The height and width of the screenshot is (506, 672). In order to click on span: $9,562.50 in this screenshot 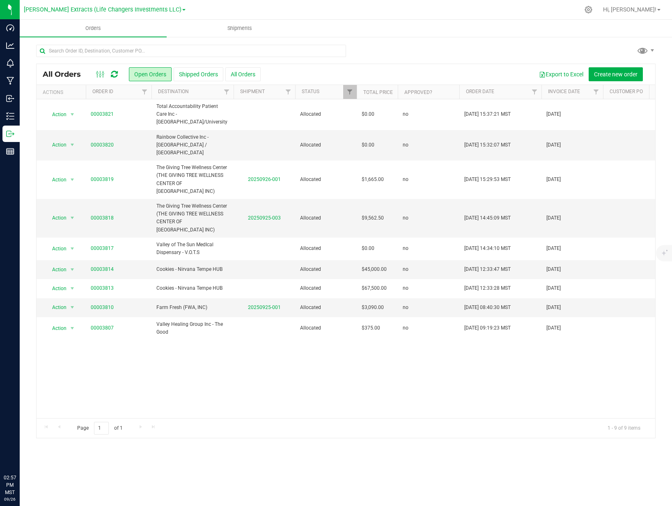, I will do `click(373, 218)`.